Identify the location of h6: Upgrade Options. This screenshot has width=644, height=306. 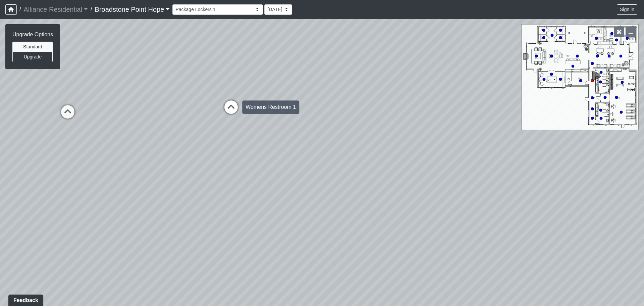
(32, 34).